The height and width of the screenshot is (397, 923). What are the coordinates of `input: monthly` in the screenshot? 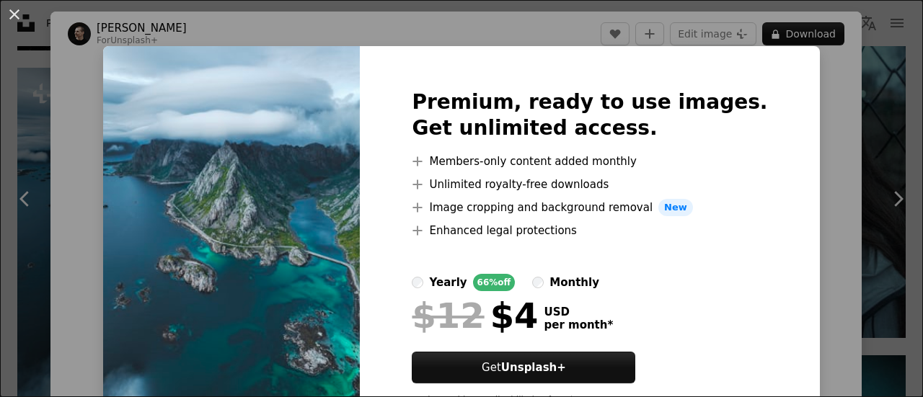 It's located at (538, 283).